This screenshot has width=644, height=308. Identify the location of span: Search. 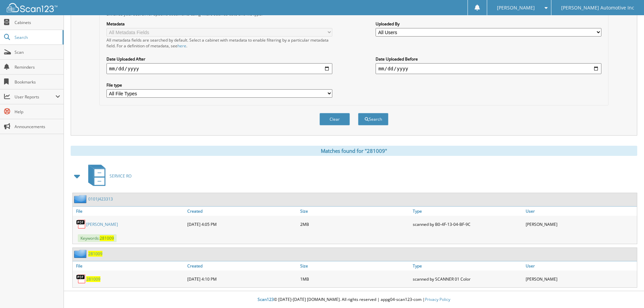
(37, 37).